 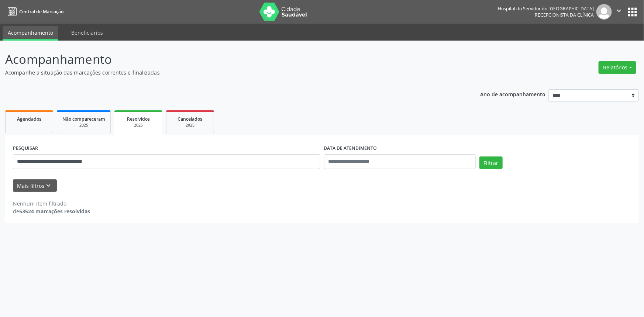 I want to click on span: Não compareceram, so click(x=84, y=119).